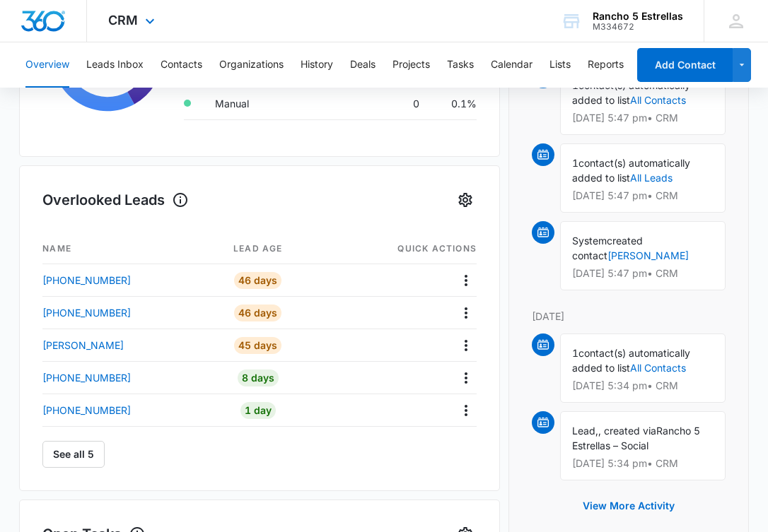  I want to click on button: Lists, so click(560, 65).